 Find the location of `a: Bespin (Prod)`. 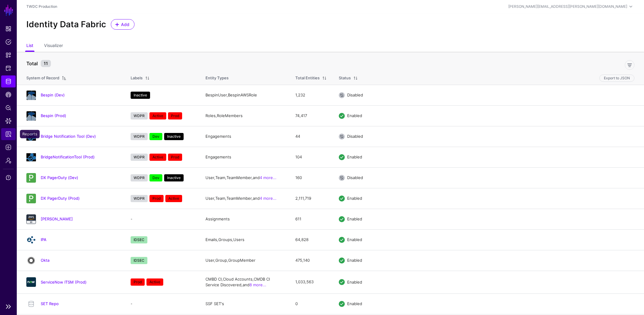

a: Bespin (Prod) is located at coordinates (53, 116).